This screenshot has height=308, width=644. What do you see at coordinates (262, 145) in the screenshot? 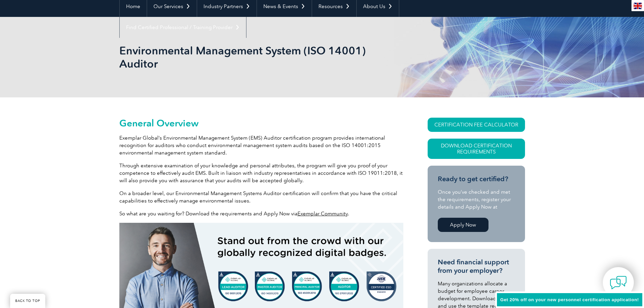
I see `p: Exemplar Global’s Environmental Management System (EMS) Auditor certification program provides in...` at bounding box center [262, 145].